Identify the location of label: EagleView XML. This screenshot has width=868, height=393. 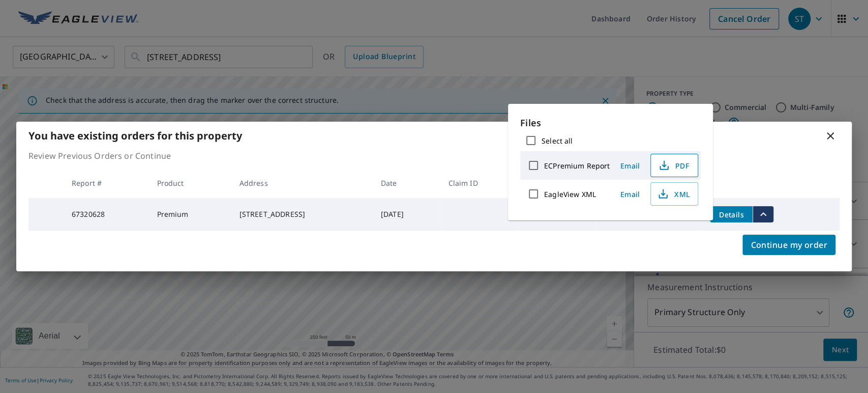
(570, 193).